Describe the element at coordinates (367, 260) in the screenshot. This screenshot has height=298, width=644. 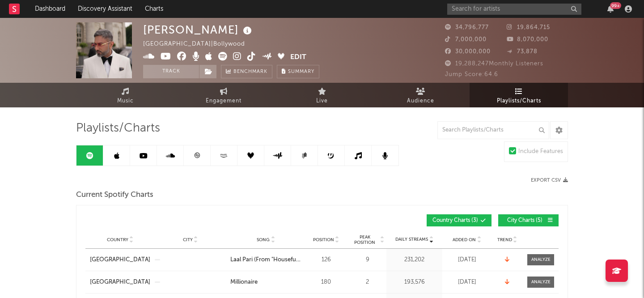
I see `div: 9` at that location.